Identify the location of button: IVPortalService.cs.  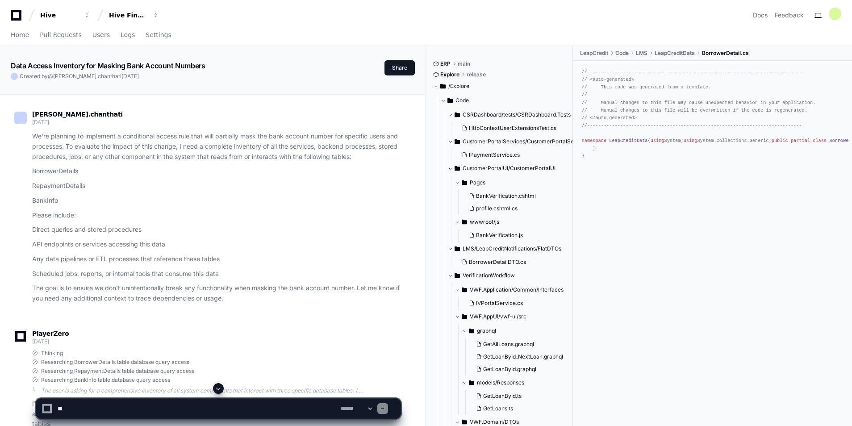
(520, 303).